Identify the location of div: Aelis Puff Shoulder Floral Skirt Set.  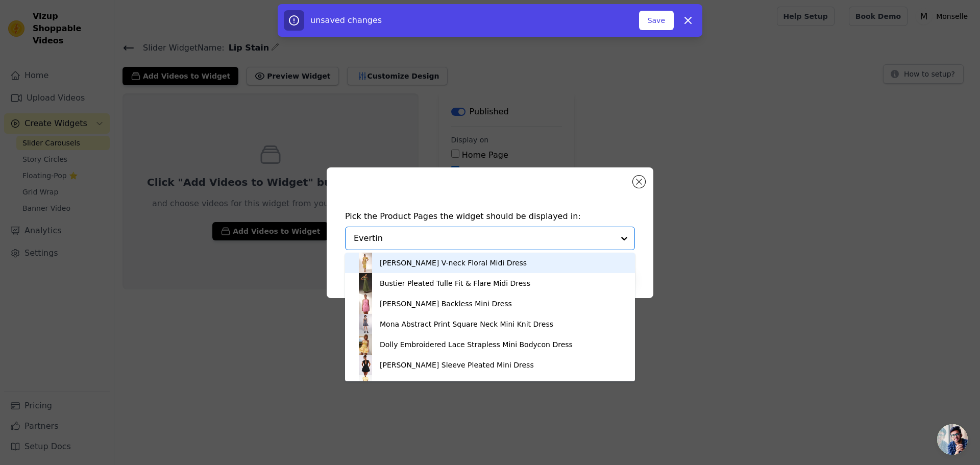
(440, 385).